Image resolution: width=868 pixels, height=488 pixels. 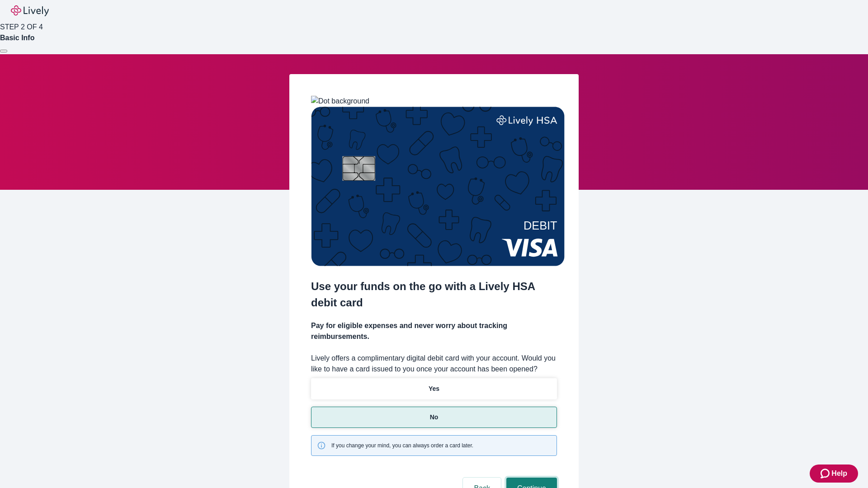 What do you see at coordinates (434, 388) in the screenshot?
I see `p: Yes` at bounding box center [434, 388].